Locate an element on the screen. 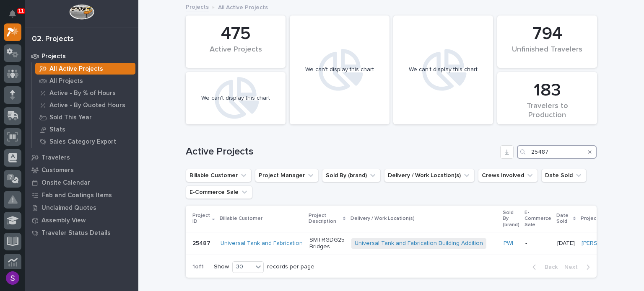 Image resolution: width=644 pixels, height=291 pixels. p: Sales Category Export is located at coordinates (83, 142).